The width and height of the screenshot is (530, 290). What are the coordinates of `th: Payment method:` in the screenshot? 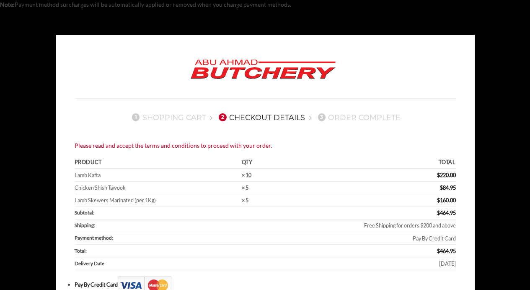 It's located at (173, 238).